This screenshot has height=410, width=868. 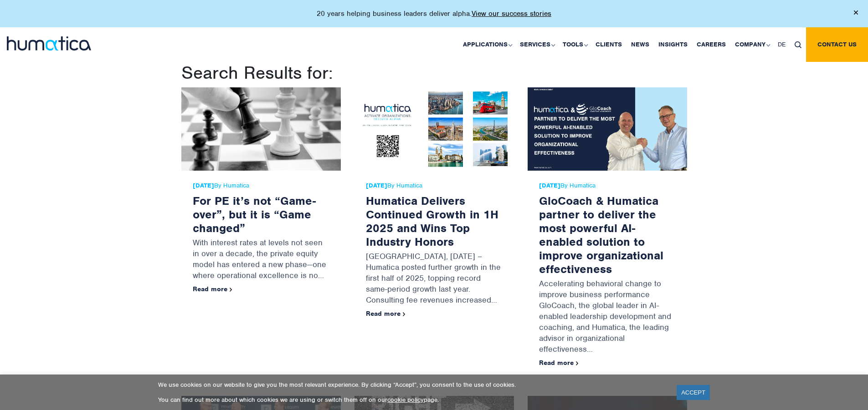 I want to click on a: DE, so click(x=781, y=45).